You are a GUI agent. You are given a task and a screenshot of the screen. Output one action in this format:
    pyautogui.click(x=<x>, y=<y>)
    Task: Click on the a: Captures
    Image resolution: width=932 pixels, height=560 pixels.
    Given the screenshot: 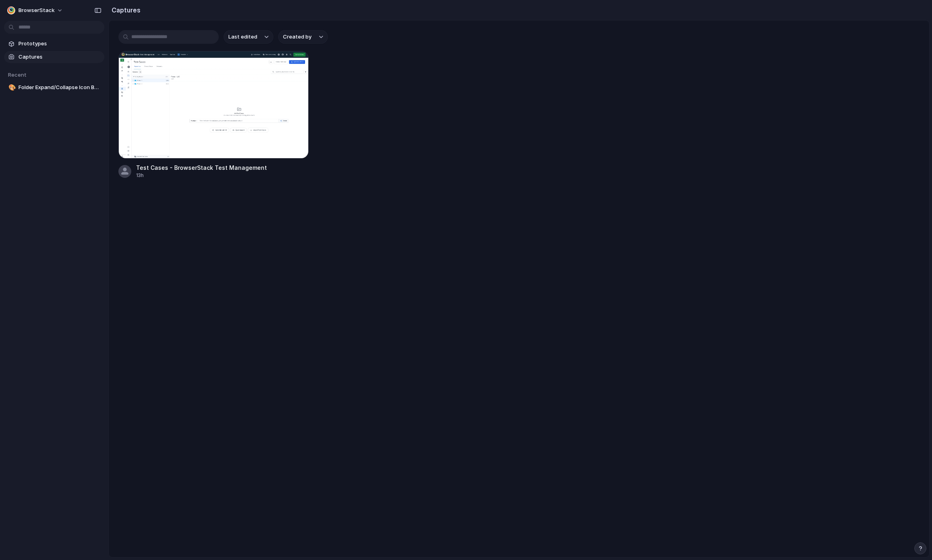 What is the action you would take?
    pyautogui.click(x=54, y=57)
    